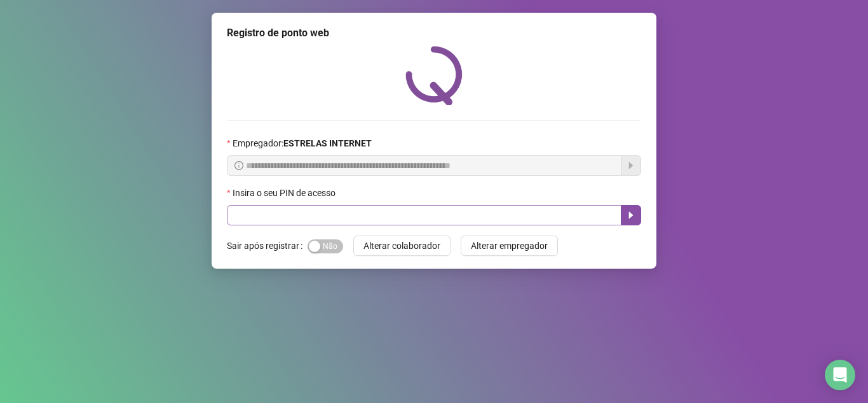 The width and height of the screenshot is (868, 403). I want to click on strong: ESTRELAS INTERNET, so click(328, 143).